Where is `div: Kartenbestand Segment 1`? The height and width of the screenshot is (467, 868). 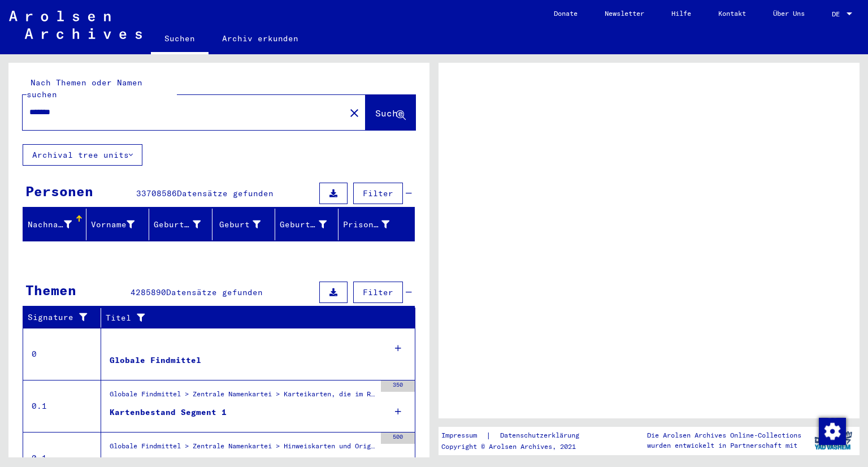
div: Kartenbestand Segment 1 is located at coordinates (168, 412).